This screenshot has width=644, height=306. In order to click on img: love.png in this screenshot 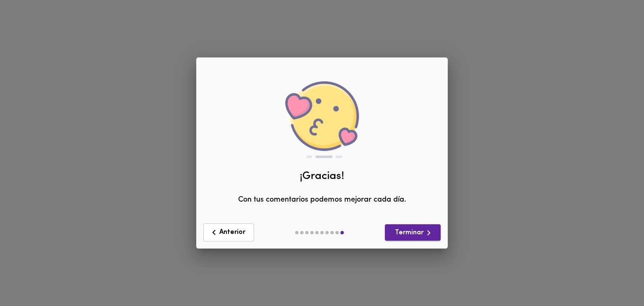, I will do `click(322, 120)`.